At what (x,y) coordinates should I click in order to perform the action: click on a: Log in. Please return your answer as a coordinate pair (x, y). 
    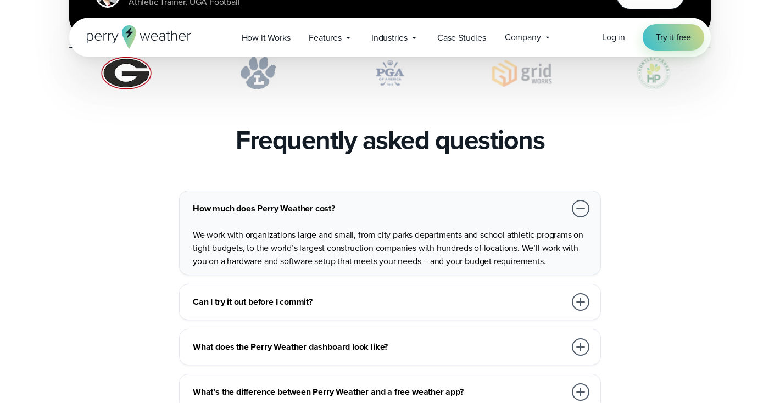
    Looking at the image, I should click on (613, 37).